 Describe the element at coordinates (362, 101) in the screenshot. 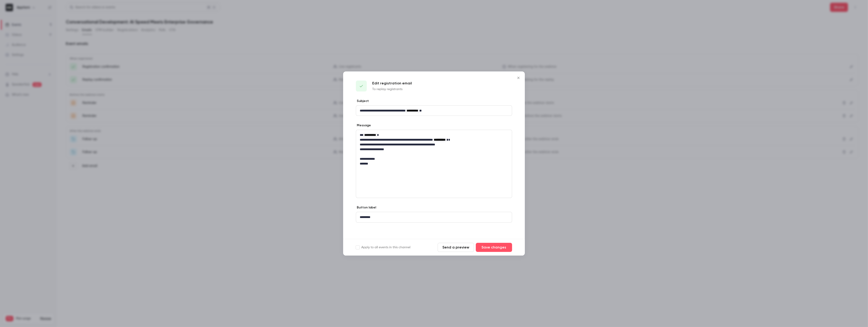

I see `label: Subject` at that location.